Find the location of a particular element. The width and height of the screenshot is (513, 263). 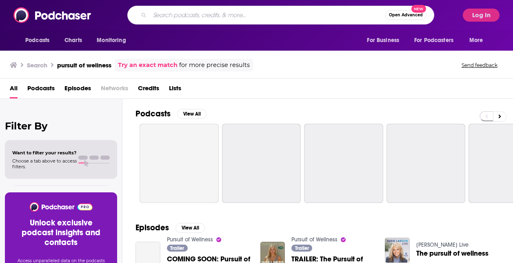

h2: Podcasts is located at coordinates (153, 113).